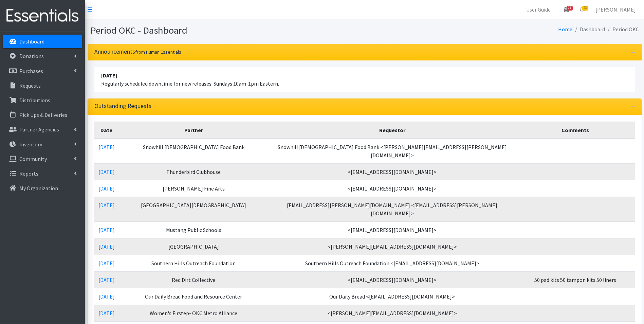  What do you see at coordinates (538, 9) in the screenshot?
I see `a: User Guide` at bounding box center [538, 9].